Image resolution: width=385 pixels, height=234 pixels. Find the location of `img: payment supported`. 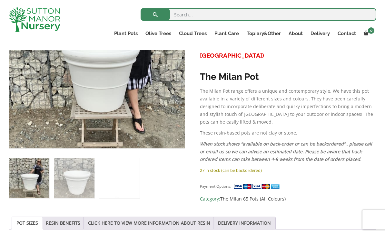

img: payment supported is located at coordinates (257, 187).